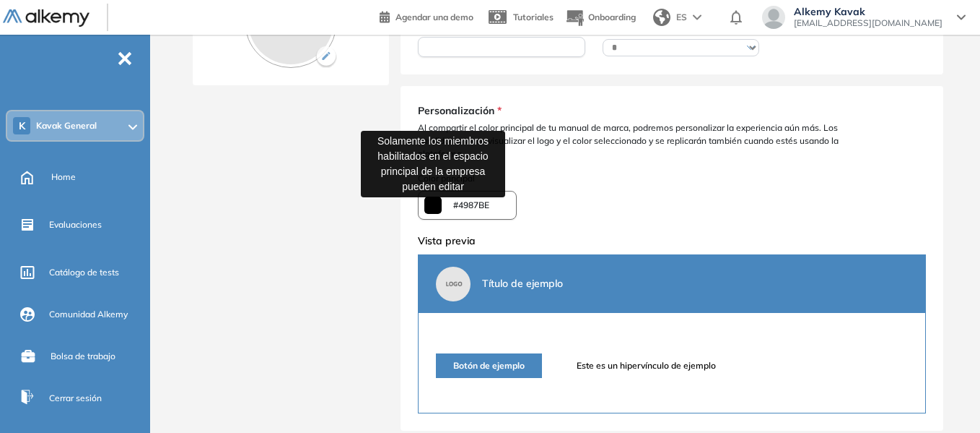 The image size is (980, 433). I want to click on span: Comunidad Alkemy, so click(88, 315).